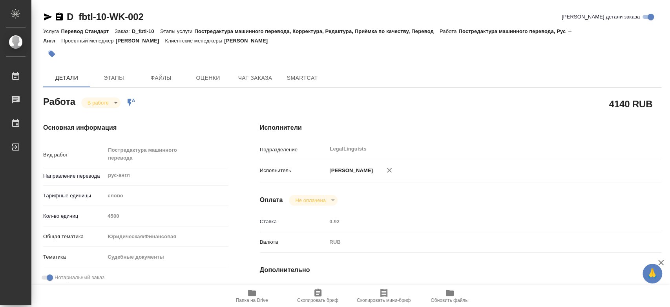 Image resolution: width=670 pixels, height=307 pixels. Describe the element at coordinates (384, 300) in the screenshot. I see `span: Скопировать мини-бриф` at that location.